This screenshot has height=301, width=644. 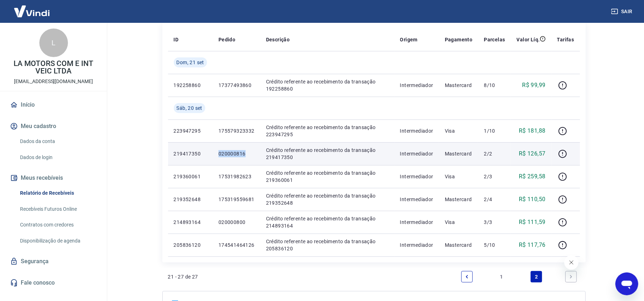 I want to click on p: 219360061, so click(x=190, y=177).